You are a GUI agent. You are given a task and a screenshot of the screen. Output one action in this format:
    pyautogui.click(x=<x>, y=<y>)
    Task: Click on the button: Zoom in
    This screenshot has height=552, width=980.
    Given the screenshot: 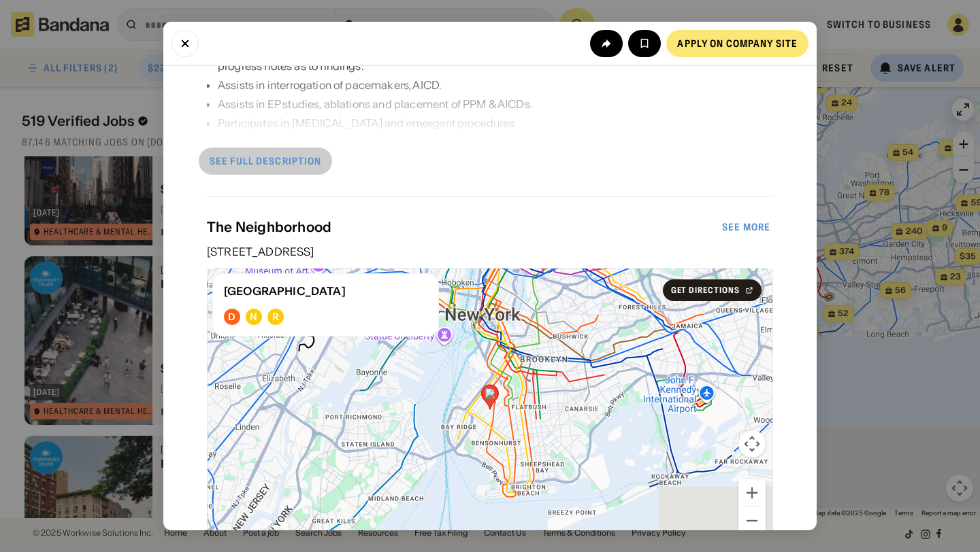 What is the action you would take?
    pyautogui.click(x=752, y=493)
    